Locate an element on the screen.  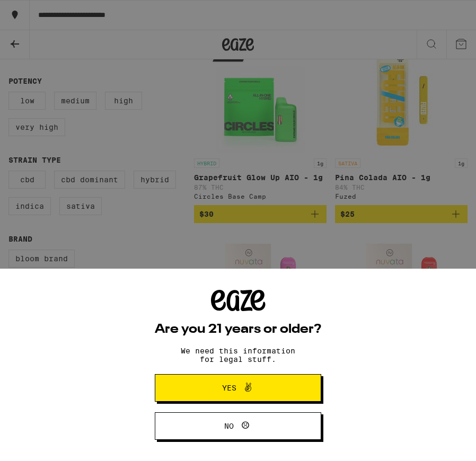
span: No is located at coordinates (229, 426).